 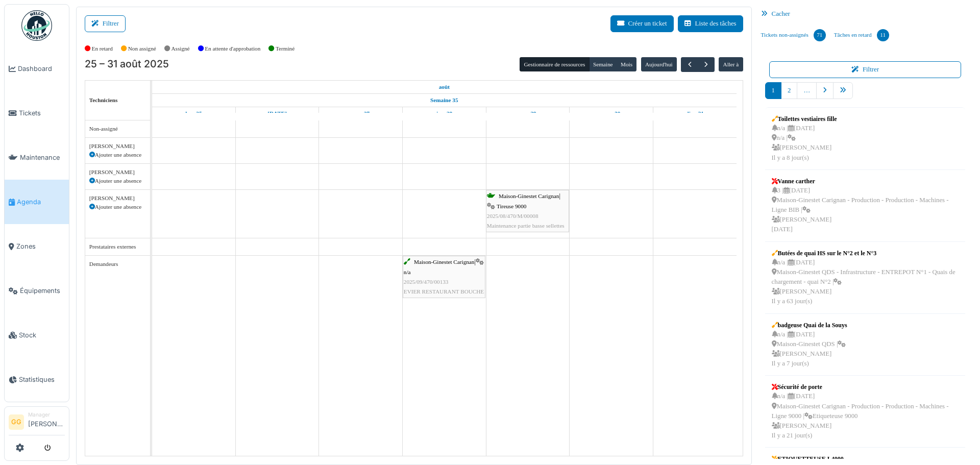 I want to click on label: En retard, so click(x=102, y=49).